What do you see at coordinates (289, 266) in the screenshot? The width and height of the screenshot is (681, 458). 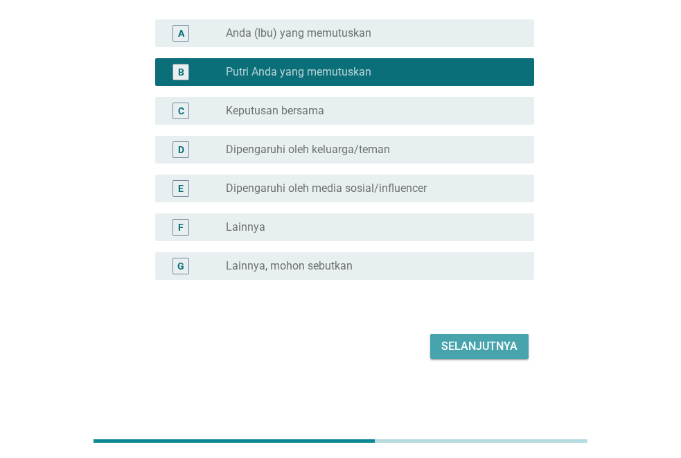 I see `label: Lainnya, mohon sebutkan` at bounding box center [289, 266].